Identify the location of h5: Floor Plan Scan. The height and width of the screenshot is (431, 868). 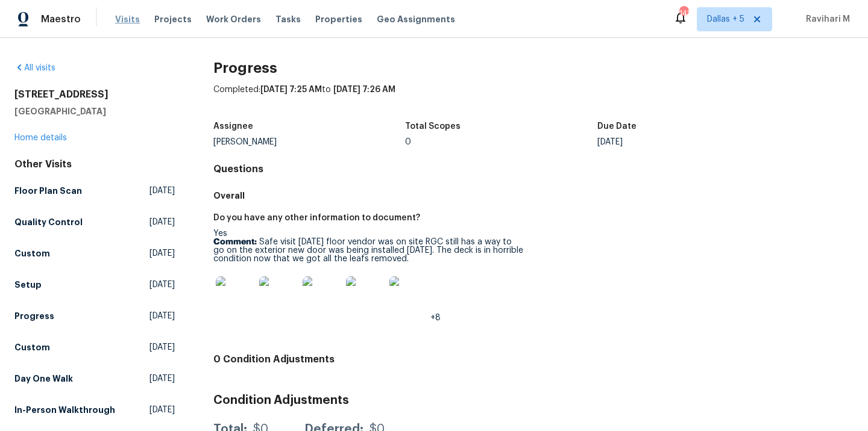
(48, 191).